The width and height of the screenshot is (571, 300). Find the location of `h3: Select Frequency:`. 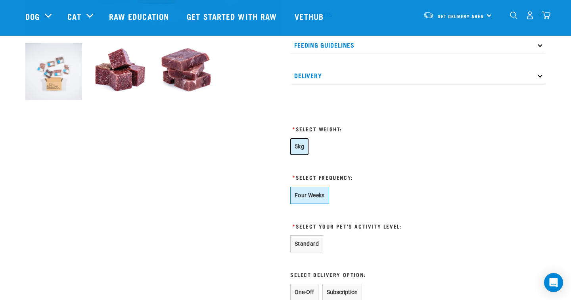

h3: Select Frequency: is located at coordinates (379, 177).